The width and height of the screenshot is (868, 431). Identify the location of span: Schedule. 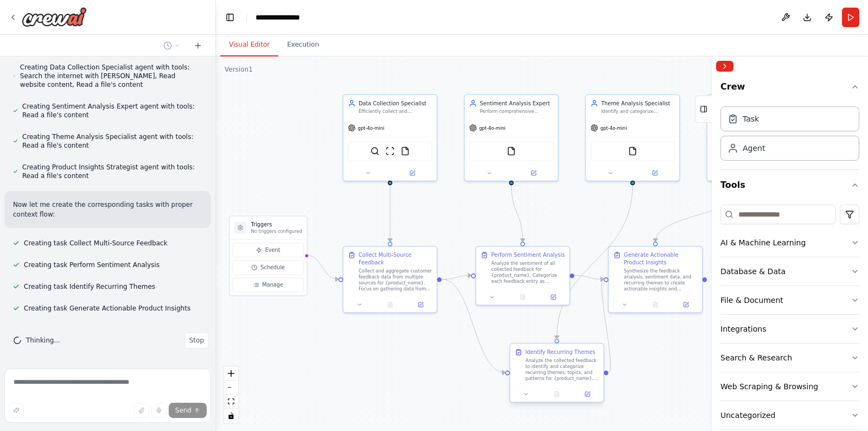
(272, 268).